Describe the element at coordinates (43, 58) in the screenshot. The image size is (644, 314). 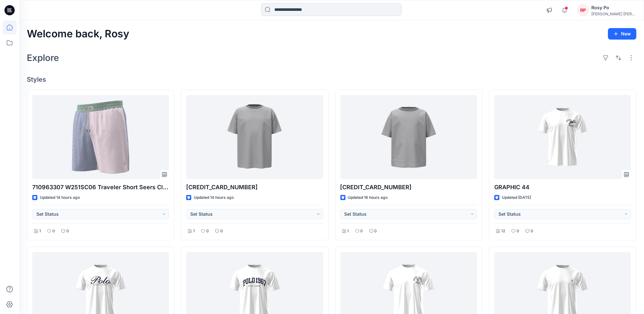
I see `h2: Explore` at that location.